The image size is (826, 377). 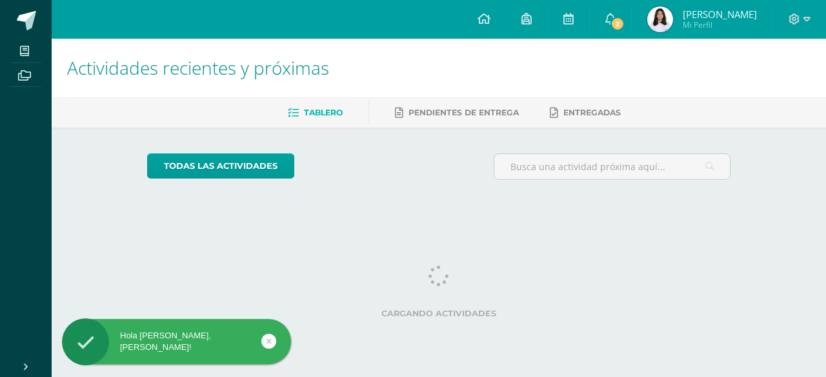 I want to click on label: Cargando actividades, so click(x=439, y=314).